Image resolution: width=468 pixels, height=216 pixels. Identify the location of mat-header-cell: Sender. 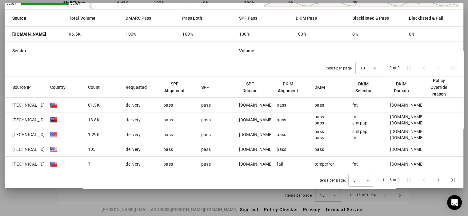
(119, 51).